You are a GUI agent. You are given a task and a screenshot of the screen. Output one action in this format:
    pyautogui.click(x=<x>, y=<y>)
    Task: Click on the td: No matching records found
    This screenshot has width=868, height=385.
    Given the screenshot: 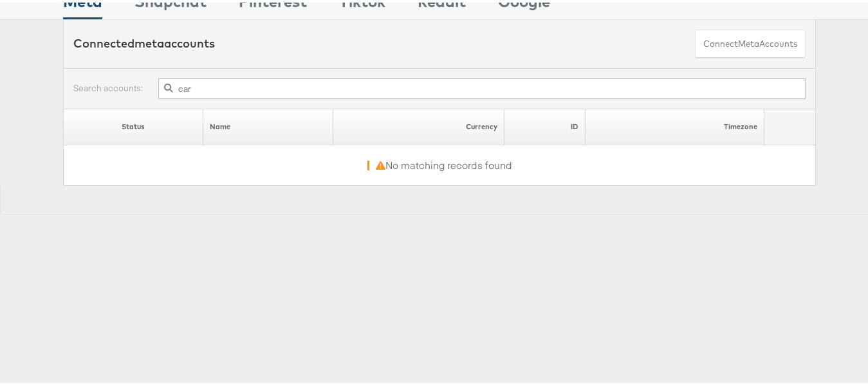 What is the action you would take?
    pyautogui.click(x=440, y=163)
    